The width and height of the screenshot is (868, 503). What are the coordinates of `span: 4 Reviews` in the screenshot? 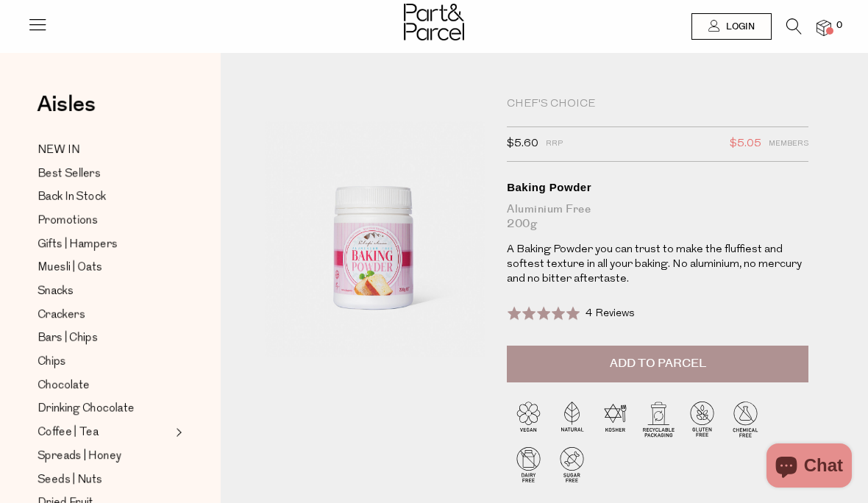 It's located at (610, 313).